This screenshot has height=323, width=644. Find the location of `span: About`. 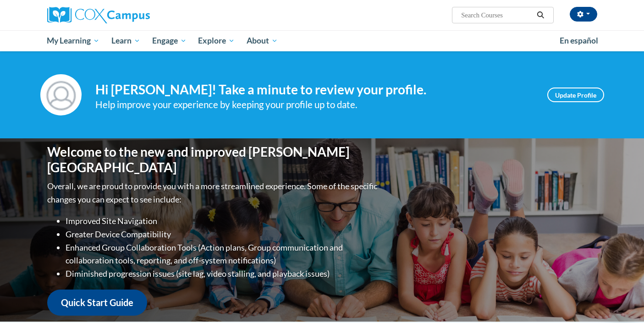

span: About is located at coordinates (262, 41).